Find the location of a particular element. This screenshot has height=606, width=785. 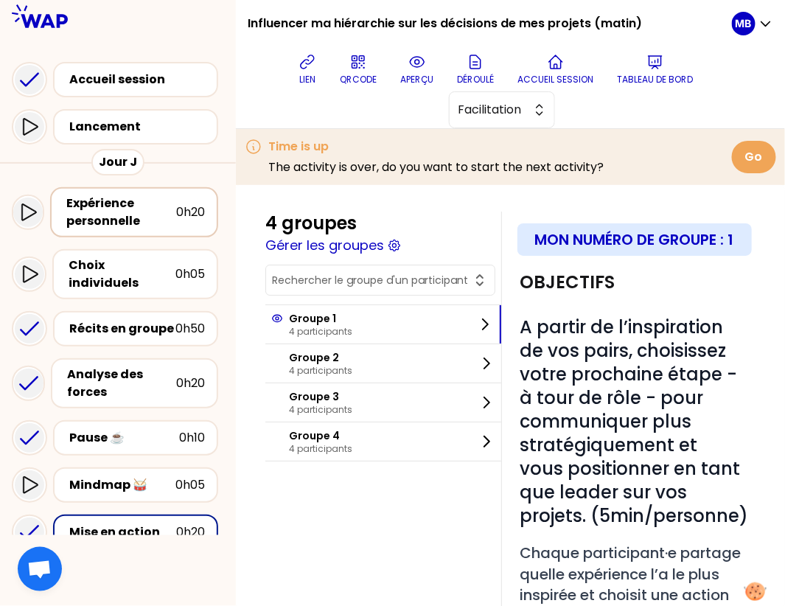

p: Groupe 4 is located at coordinates (321, 436).